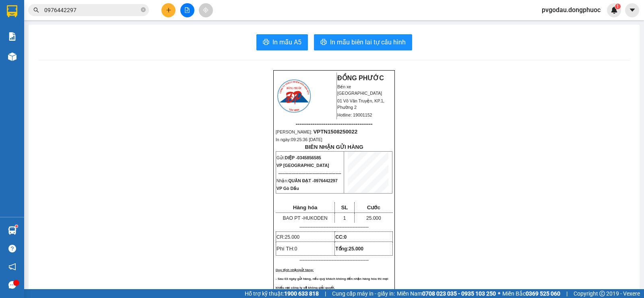 The height and width of the screenshot is (298, 644). What do you see at coordinates (355, 115) in the screenshot?
I see `span: Hotline: 19001152` at bounding box center [355, 115].